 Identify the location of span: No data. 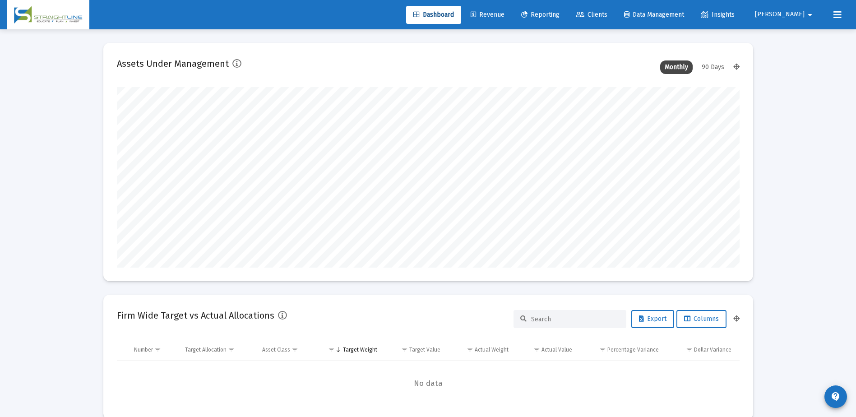
(428, 383).